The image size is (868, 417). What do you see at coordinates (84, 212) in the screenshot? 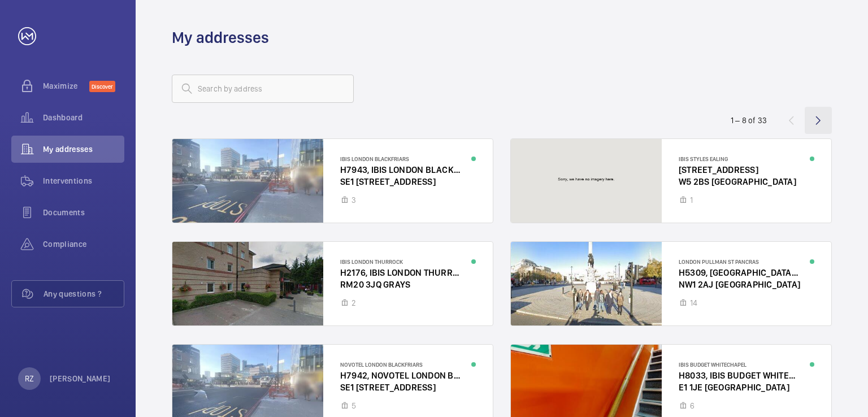
I see `span: Documents` at bounding box center [84, 212].